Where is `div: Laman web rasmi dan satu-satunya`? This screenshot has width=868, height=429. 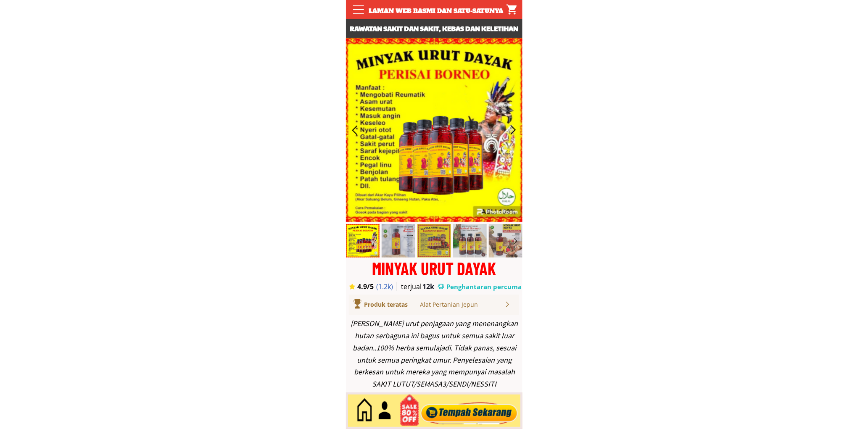
div: Laman web rasmi dan satu-satunya is located at coordinates (436, 11).